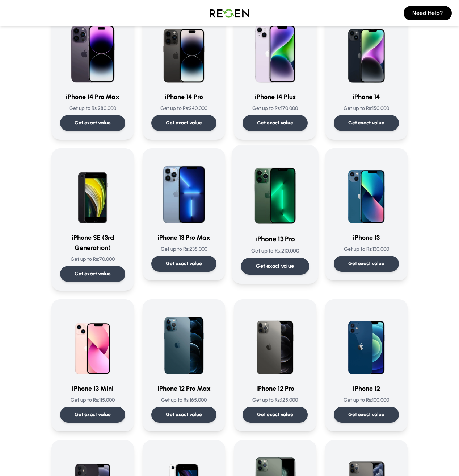  I want to click on p: Get up to Rs: 125,000, so click(275, 400).